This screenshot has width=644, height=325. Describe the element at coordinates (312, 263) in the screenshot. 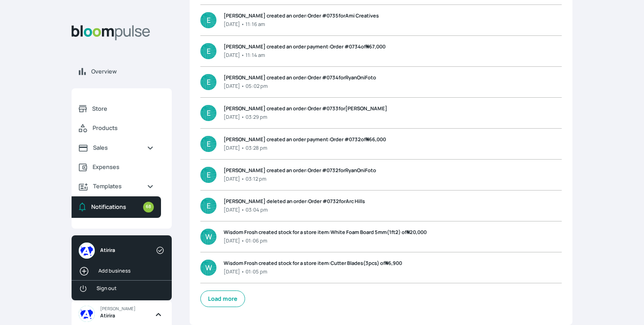

I see `p: Wisdom Frosh created stock for a store item: Cutter Blades ( 3 pcs ) of` at that location.